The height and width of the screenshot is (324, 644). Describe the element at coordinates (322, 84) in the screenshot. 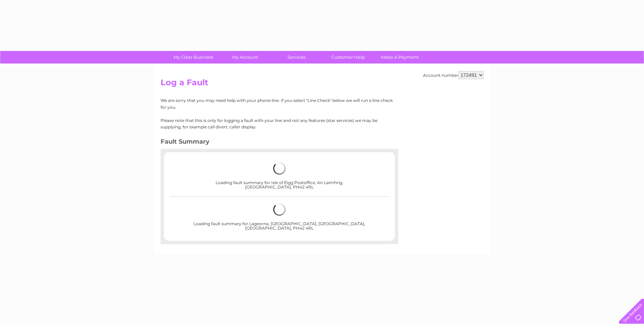

I see `h2: Log a Fault` at that location.